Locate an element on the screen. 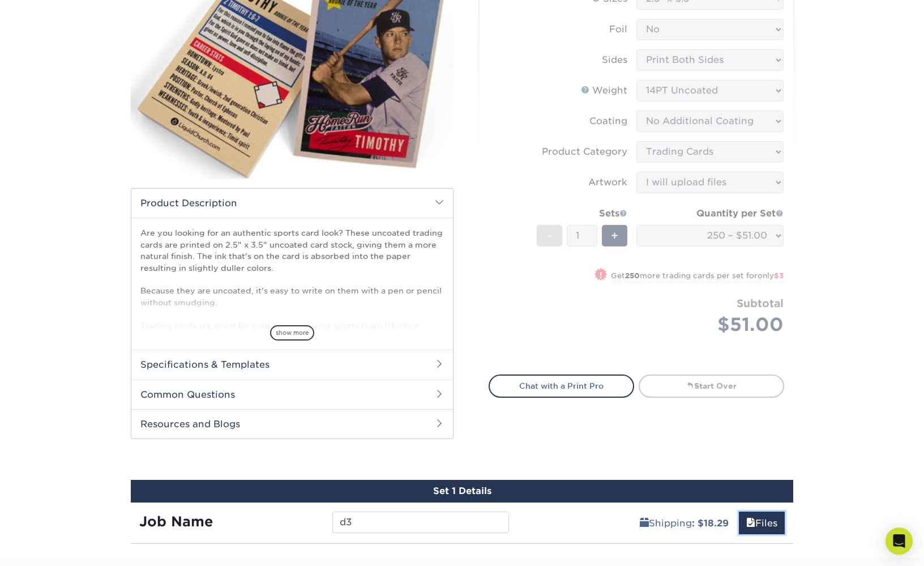 Image resolution: width=924 pixels, height=566 pixels. input: Enter a job name is located at coordinates (420, 522).